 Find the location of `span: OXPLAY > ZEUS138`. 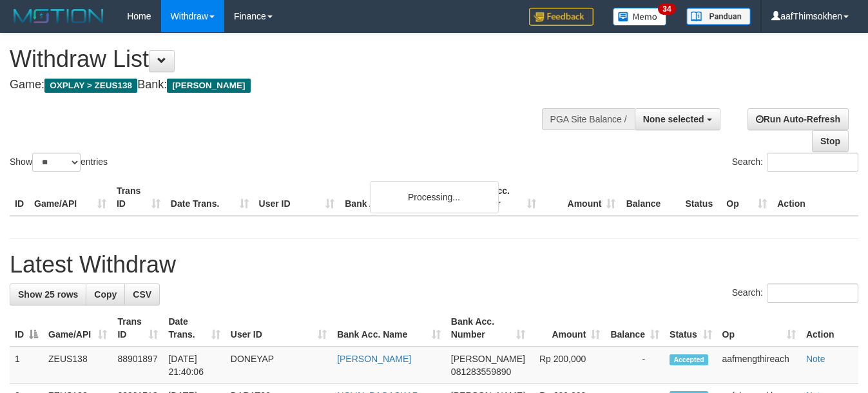

span: OXPLAY > ZEUS138 is located at coordinates (91, 86).